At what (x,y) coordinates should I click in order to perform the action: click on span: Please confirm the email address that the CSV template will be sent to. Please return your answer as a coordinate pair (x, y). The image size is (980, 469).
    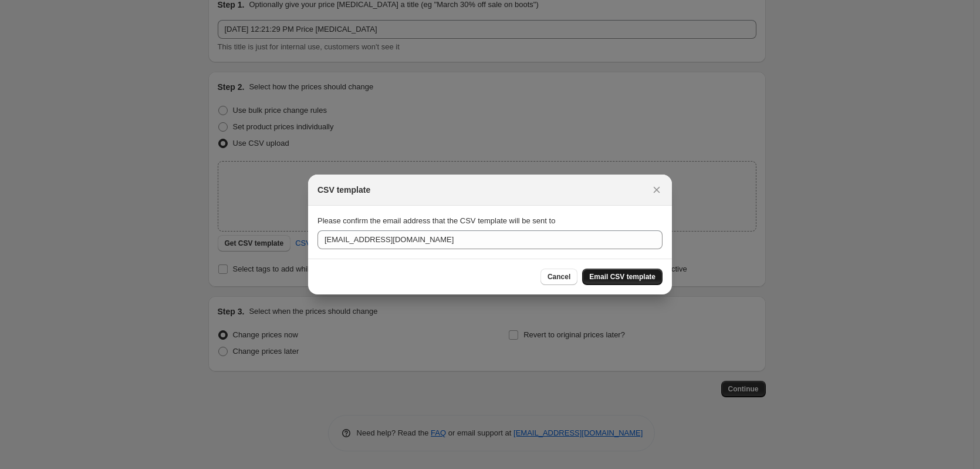
    Looking at the image, I should click on (436, 220).